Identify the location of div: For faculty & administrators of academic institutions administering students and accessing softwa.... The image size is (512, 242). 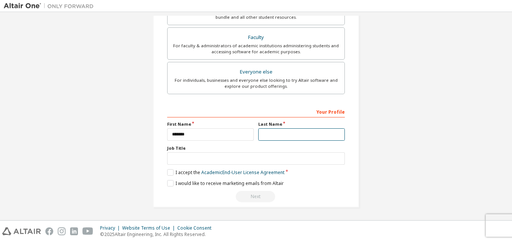
(256, 49).